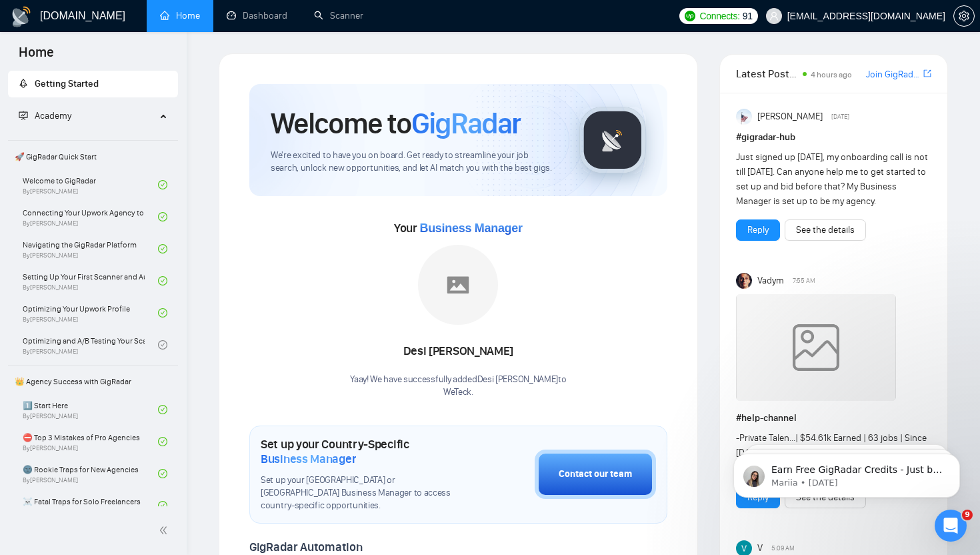 The image size is (980, 555). What do you see at coordinates (41, 50) in the screenshot?
I see `img: Profile image for Mariia` at bounding box center [41, 50].